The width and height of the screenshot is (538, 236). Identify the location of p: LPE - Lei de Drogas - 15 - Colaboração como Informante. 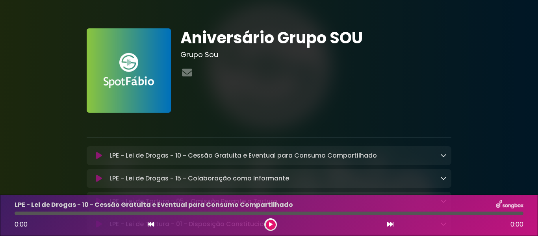
(199, 178).